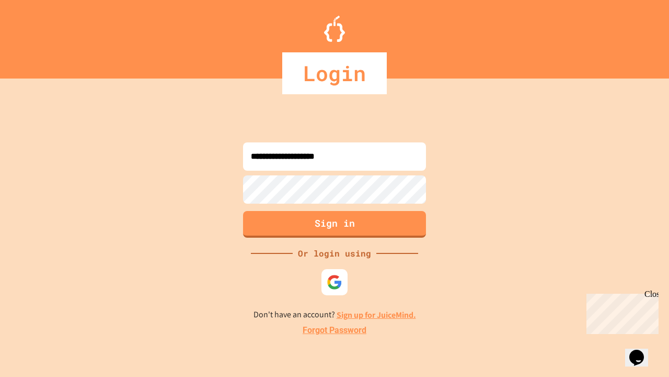  Describe the element at coordinates (335, 29) in the screenshot. I see `img: Logo.svg` at that location.